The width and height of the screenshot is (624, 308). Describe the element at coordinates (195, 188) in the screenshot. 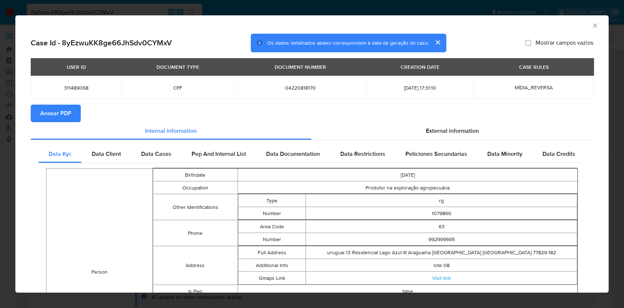

I see `td: Occupation` at that location.